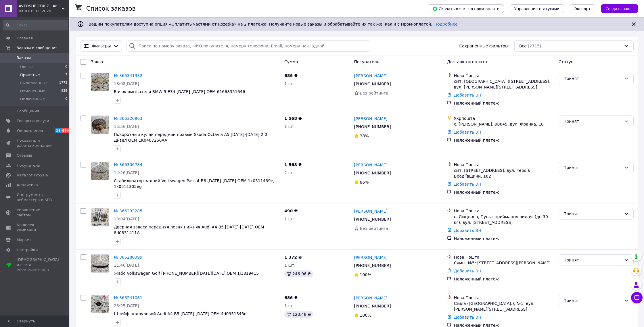 The width and height of the screenshot is (644, 327). Describe the element at coordinates (64, 91) in the screenshot. I see `span: 935` at that location.